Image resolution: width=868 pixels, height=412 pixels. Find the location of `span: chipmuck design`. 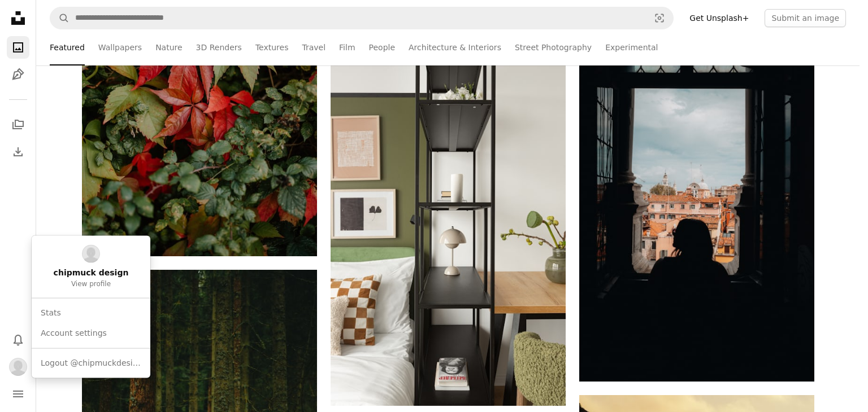

span: chipmuck design is located at coordinates (91, 273).